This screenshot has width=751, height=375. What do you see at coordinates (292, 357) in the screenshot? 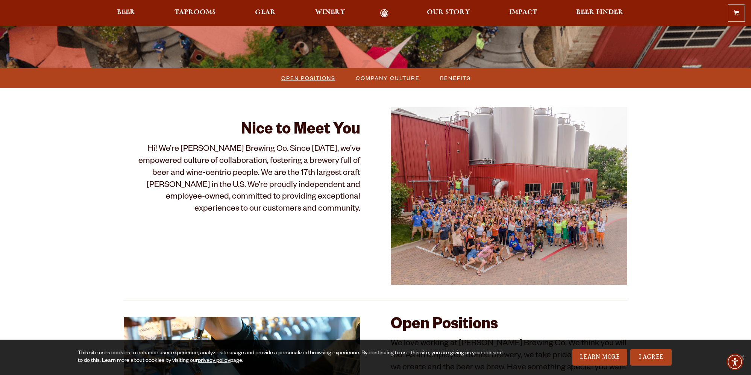
I see `div: This site uses cookies to enhance user experience, analyze site usage and provide a personalized ...` at bounding box center [292, 357].